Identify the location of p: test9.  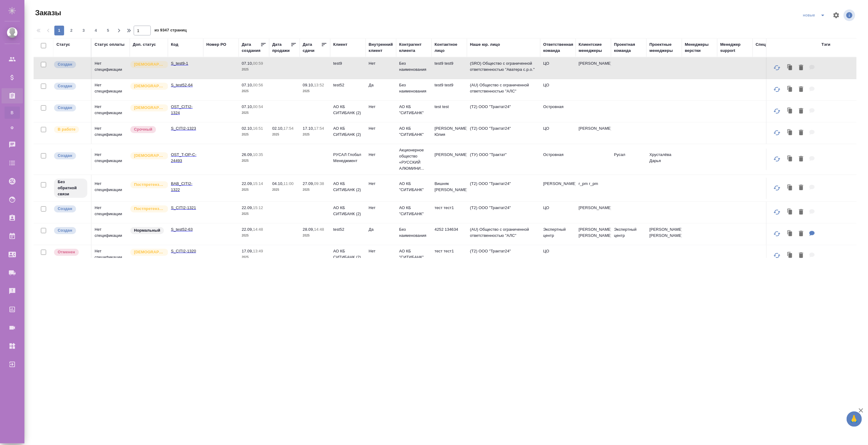
(348, 63).